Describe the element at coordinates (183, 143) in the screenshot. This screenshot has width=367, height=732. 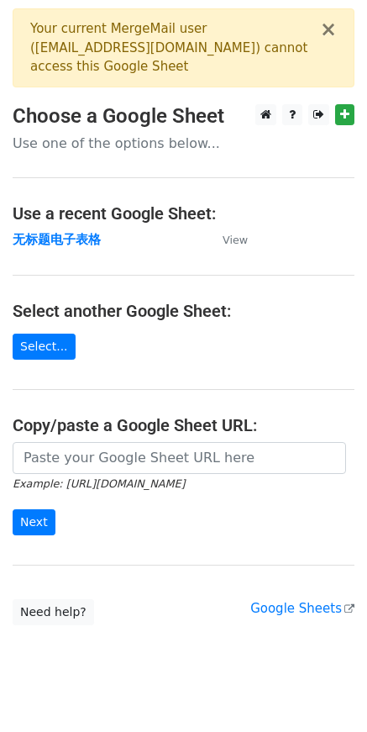
I see `p: Use one of the options below...` at that location.